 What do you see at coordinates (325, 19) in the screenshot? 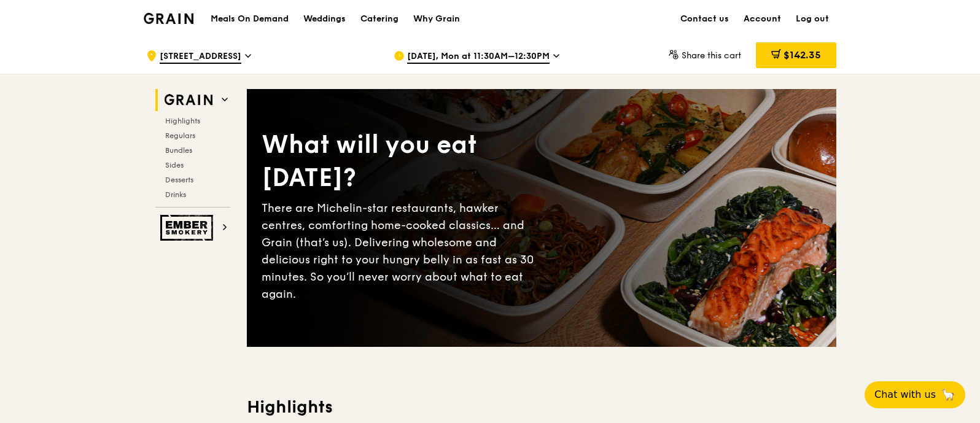
I see `a: Weddings` at bounding box center [325, 19].